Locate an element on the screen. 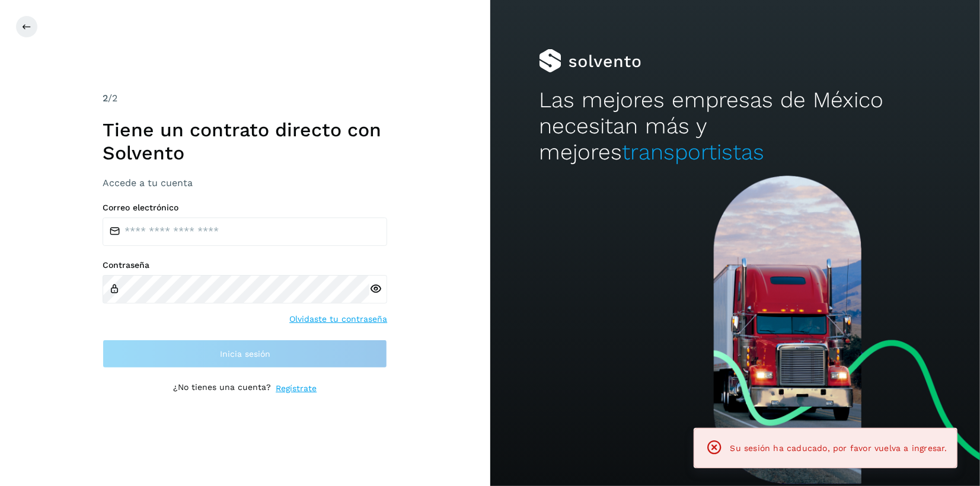 This screenshot has width=980, height=486. div: /2 is located at coordinates (245, 98).